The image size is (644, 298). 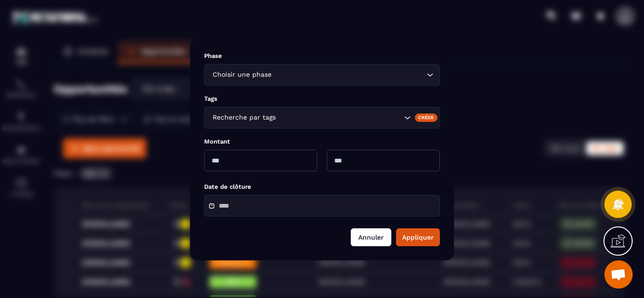 What do you see at coordinates (418, 237) in the screenshot?
I see `button: Appliquer` at bounding box center [418, 237].